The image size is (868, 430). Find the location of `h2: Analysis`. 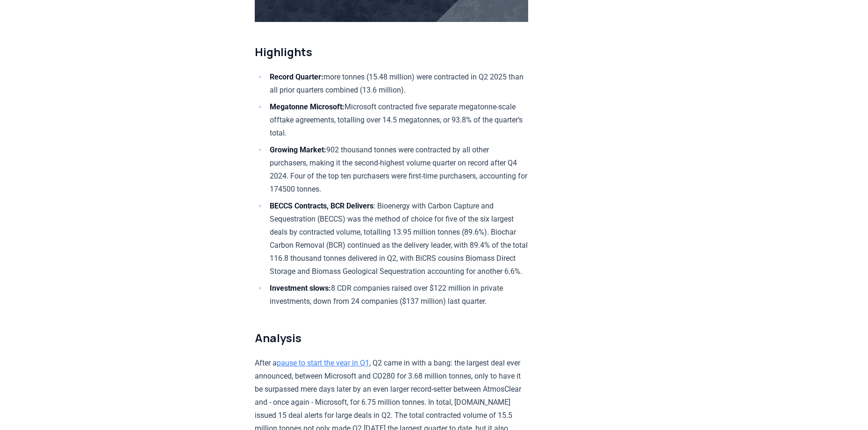

h2: Analysis is located at coordinates (391, 338).